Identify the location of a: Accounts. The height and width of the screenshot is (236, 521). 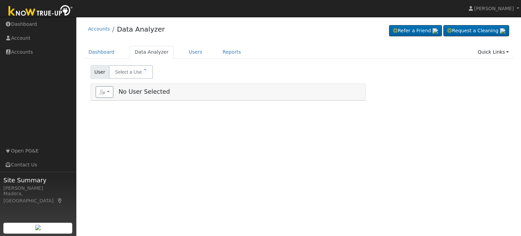
(99, 29).